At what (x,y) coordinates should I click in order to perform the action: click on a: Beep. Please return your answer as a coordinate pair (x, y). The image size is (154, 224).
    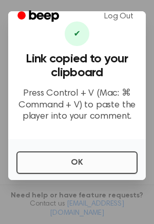
    Looking at the image, I should click on (39, 16).